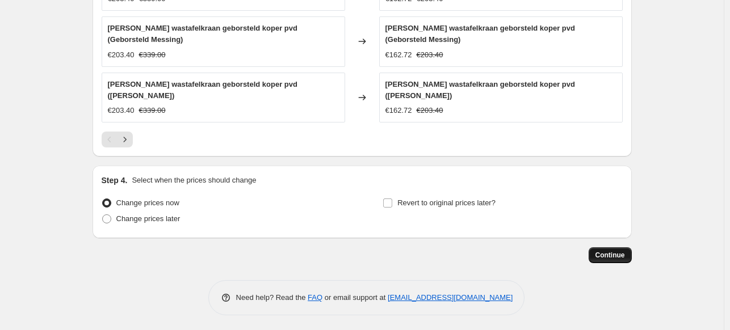 The height and width of the screenshot is (330, 730). What do you see at coordinates (272, 297) in the screenshot?
I see `span: Need help? Read the` at bounding box center [272, 297].